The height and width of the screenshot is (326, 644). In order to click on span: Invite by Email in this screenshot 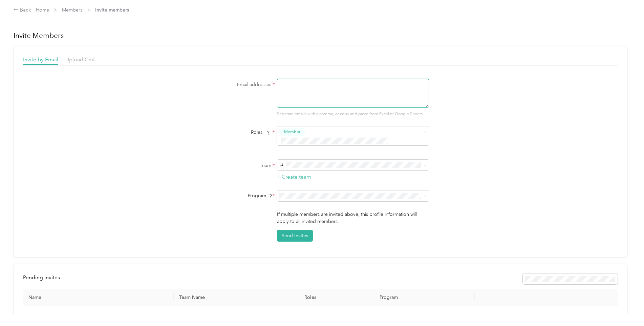, I will do `click(41, 60)`.